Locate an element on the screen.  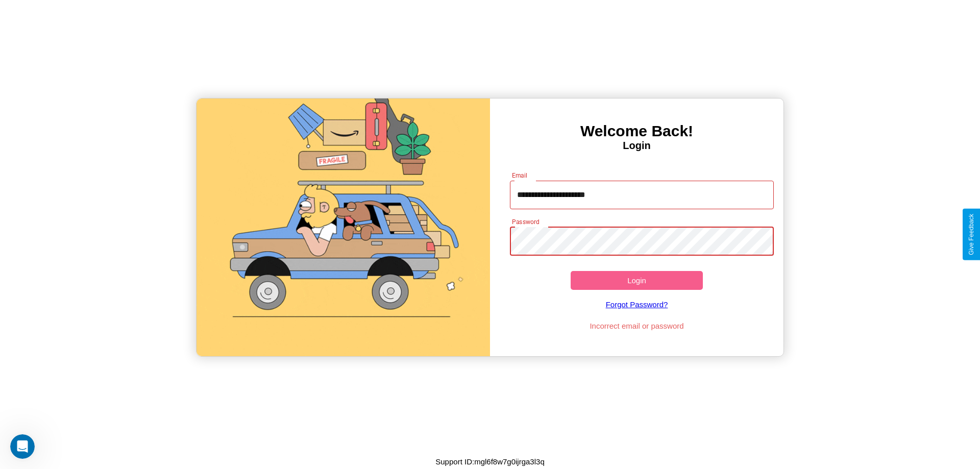
img: gif is located at coordinates (343, 227).